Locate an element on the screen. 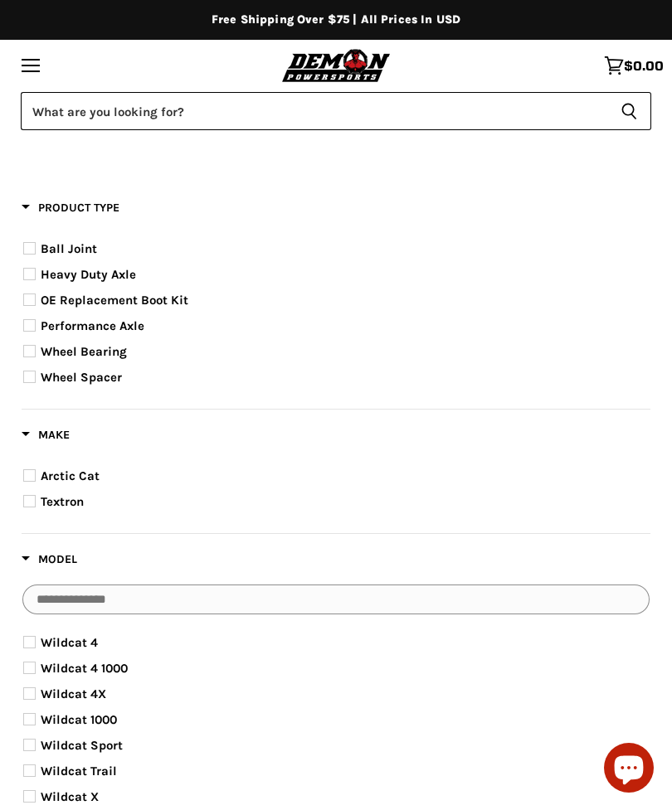 Image resolution: width=672 pixels, height=810 pixels. button: Filter by Make is located at coordinates (45, 437).